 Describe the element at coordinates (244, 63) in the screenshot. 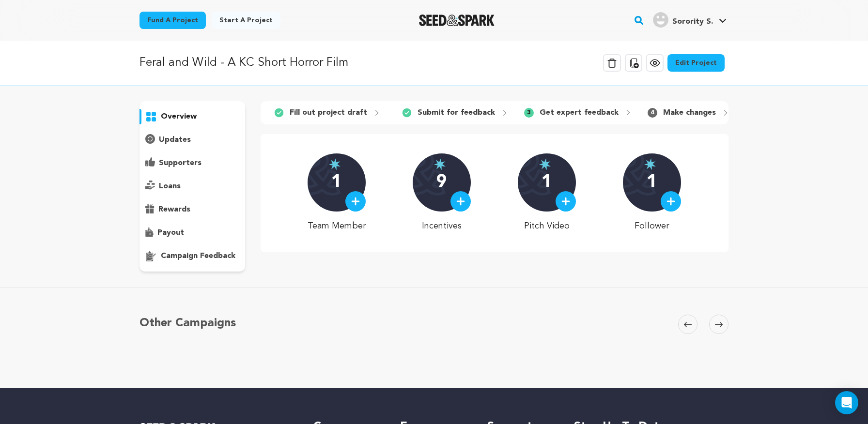

I see `p: Feral and Wild - A KC Short Horror Film` at that location.